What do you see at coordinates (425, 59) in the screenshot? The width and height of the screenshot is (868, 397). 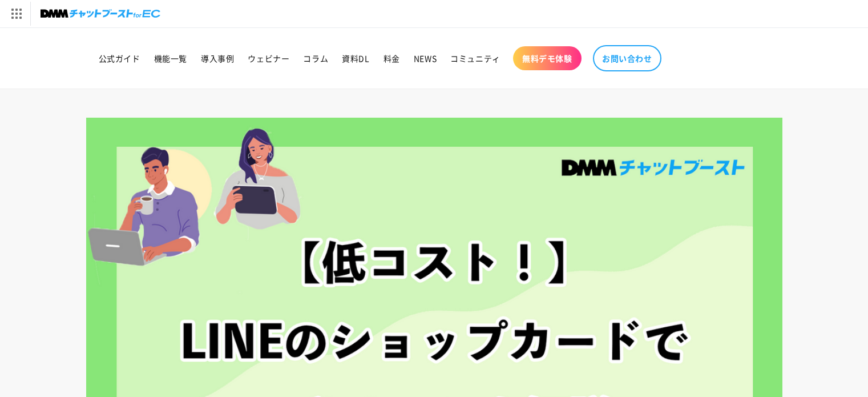 I see `a: NEWS` at bounding box center [425, 59].